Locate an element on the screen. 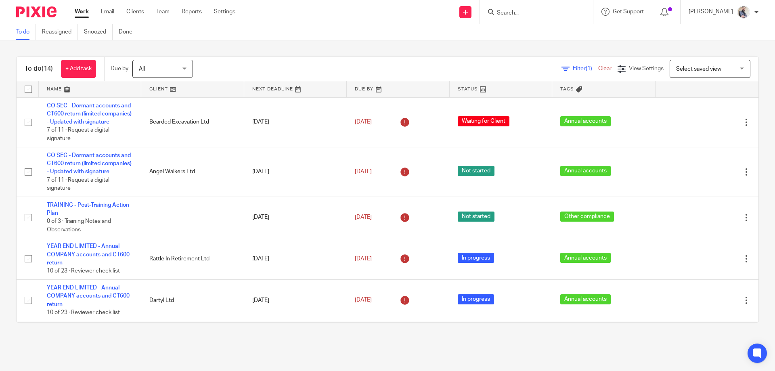  a: Snoozed is located at coordinates (98, 32).